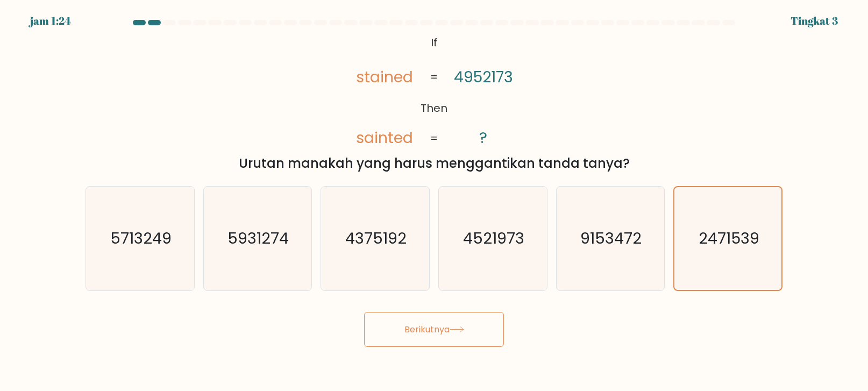  Describe the element at coordinates (434, 163) in the screenshot. I see `font: Urutan manakah yang harus menggantikan tanda tanya?` at that location.